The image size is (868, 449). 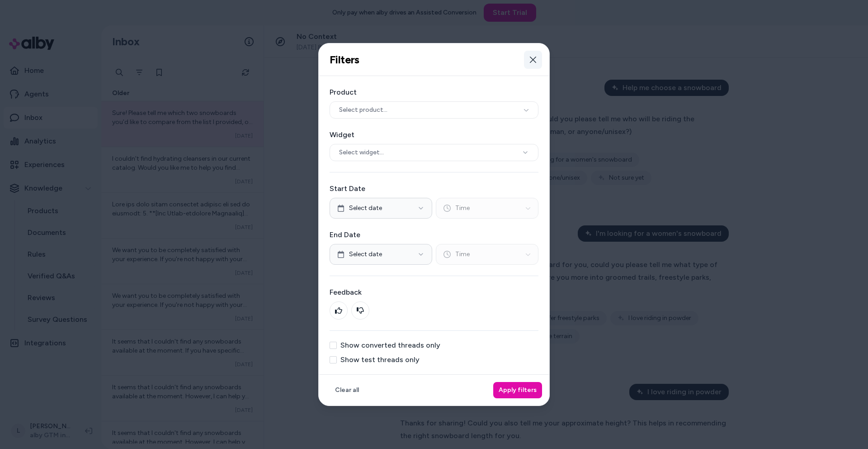 What do you see at coordinates (434, 92) in the screenshot?
I see `label: Product` at bounding box center [434, 92].